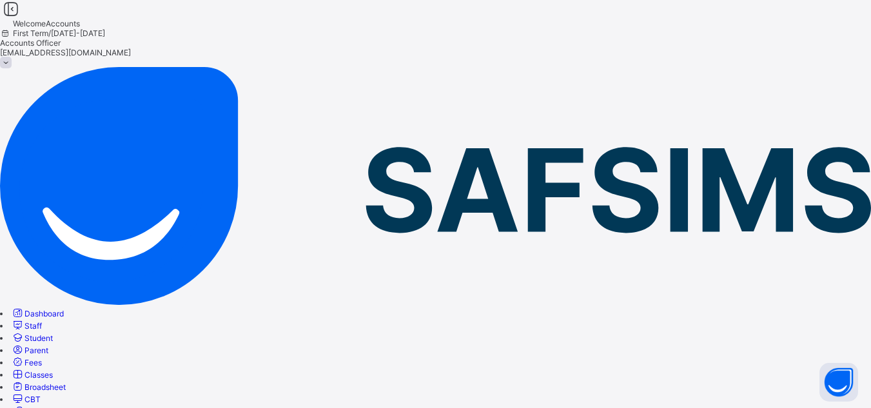  I want to click on a: Student, so click(32, 338).